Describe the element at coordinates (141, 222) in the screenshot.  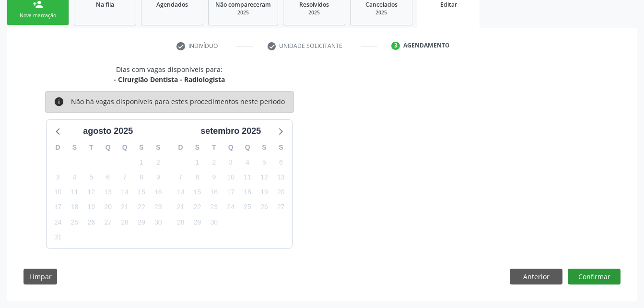
I see `span: sexta-feira, 29 de agosto de 2025` at that location.